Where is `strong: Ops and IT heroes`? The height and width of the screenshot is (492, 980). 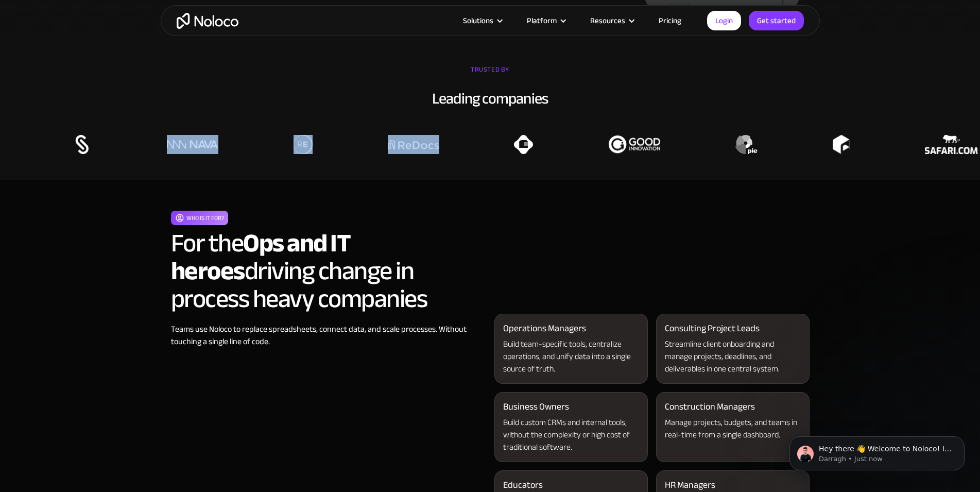 strong: Ops and IT heroes is located at coordinates (260, 257).